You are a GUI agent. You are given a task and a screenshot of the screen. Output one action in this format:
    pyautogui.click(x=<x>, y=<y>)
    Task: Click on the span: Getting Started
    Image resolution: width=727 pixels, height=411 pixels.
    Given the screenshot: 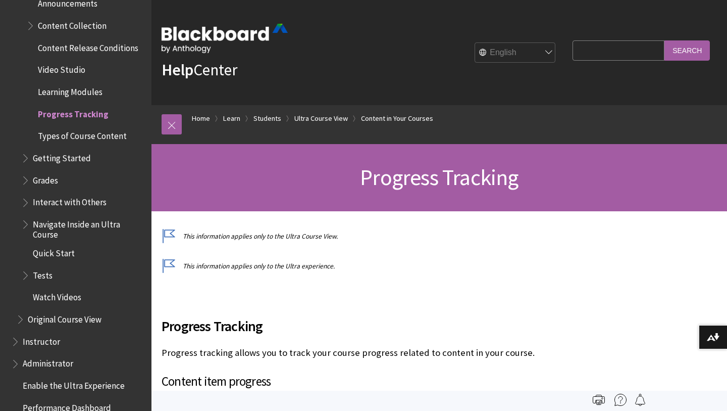 What is the action you would take?
    pyautogui.click(x=62, y=156)
    